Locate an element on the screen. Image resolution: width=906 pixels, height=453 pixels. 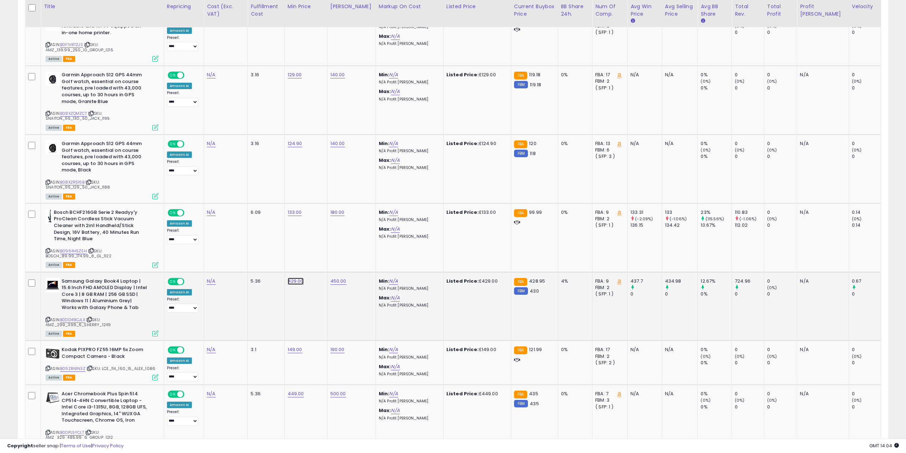
a: B08XZQMZCT is located at coordinates (73, 113).